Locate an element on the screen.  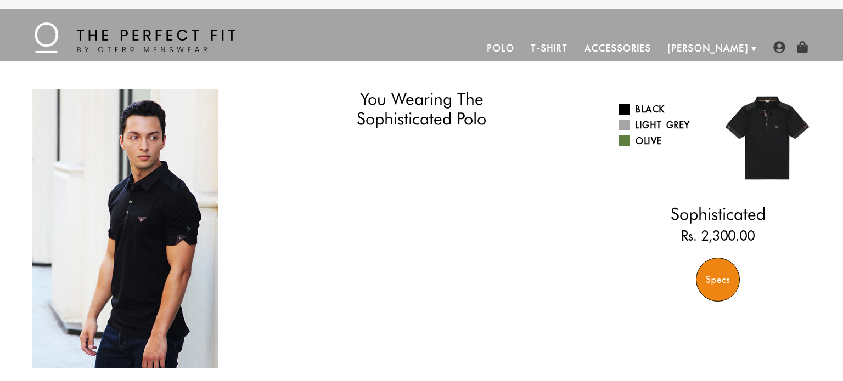
a: Olive is located at coordinates (664, 141).